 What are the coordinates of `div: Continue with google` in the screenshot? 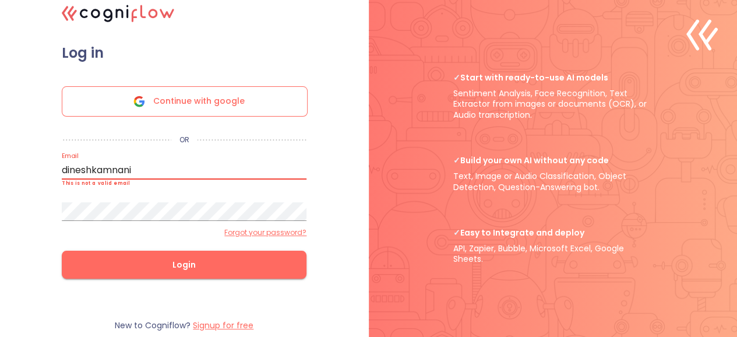 It's located at (185, 101).